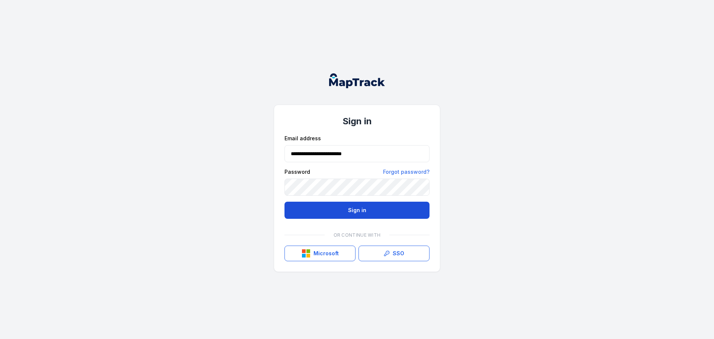 The image size is (714, 339). What do you see at coordinates (303, 138) in the screenshot?
I see `label: Email address` at bounding box center [303, 138].